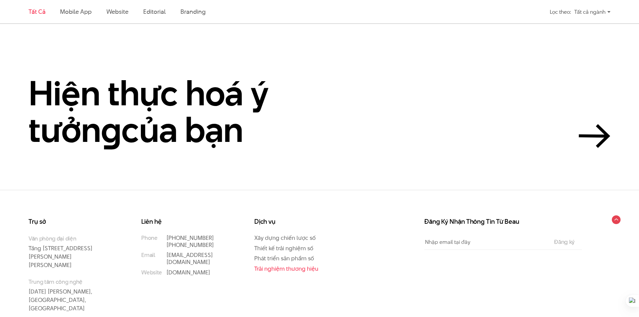  I want to click on a: Trải nghiệm thương hiệu, so click(286, 269).